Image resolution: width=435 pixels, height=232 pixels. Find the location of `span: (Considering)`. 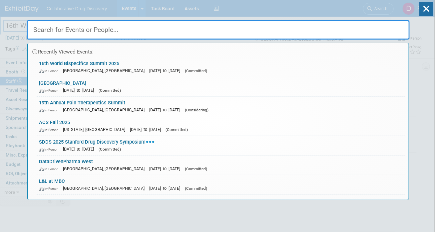

span: (Considering) is located at coordinates (197, 110).